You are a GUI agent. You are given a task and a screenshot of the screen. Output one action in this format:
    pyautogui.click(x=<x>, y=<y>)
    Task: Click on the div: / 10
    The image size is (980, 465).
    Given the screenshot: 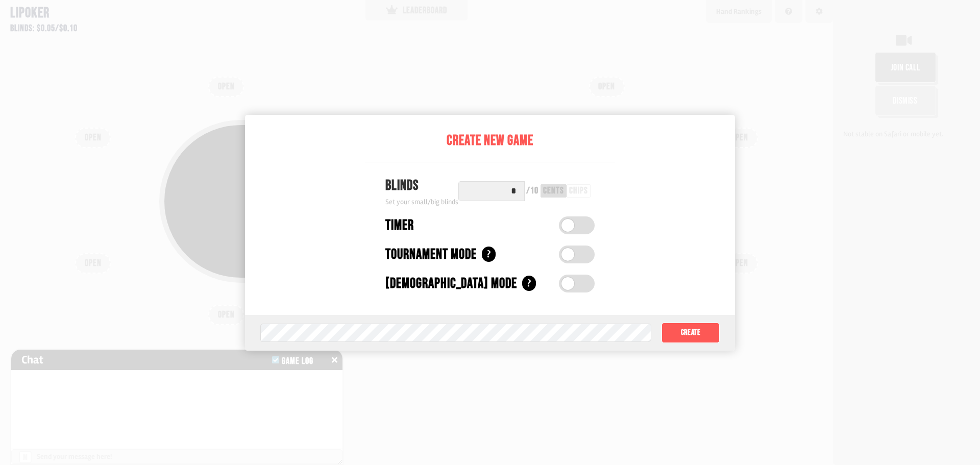 What is the action you would take?
    pyautogui.click(x=533, y=191)
    